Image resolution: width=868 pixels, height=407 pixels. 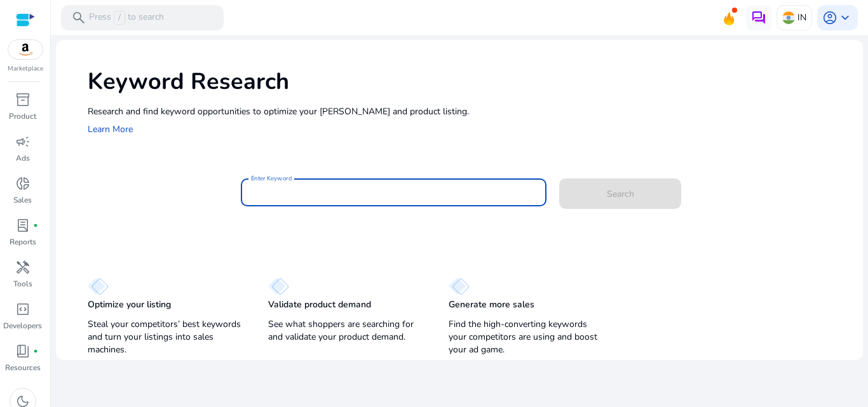 What do you see at coordinates (23, 242) in the screenshot?
I see `p: Reports` at bounding box center [23, 242].